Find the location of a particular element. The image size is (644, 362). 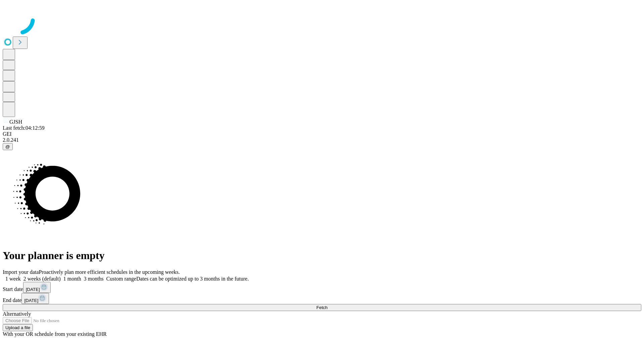

div: 2.0.241 is located at coordinates (322, 140).